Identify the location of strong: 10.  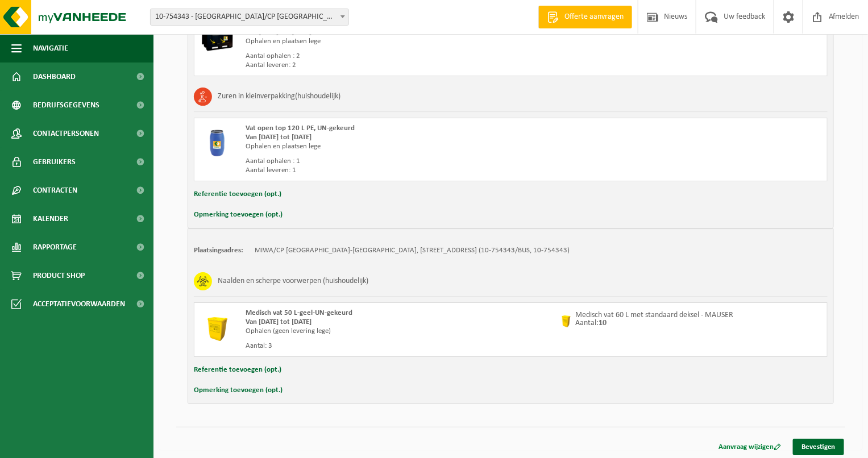
(603, 323).